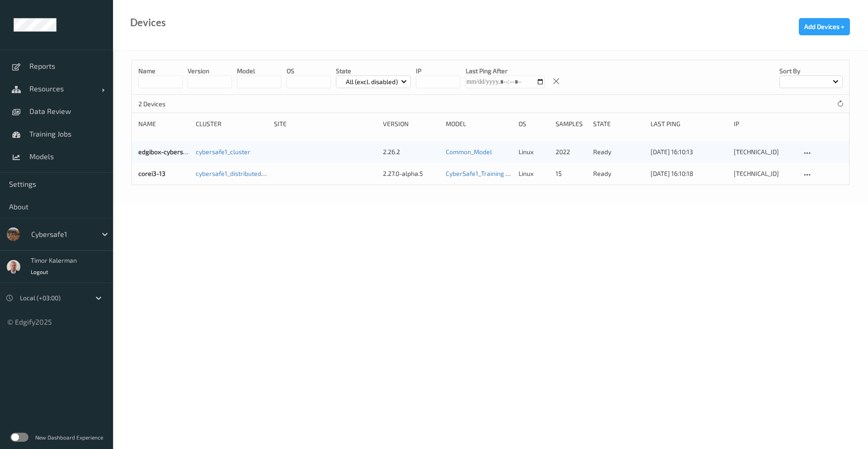  What do you see at coordinates (232, 124) in the screenshot?
I see `div: Cluster` at bounding box center [232, 124].